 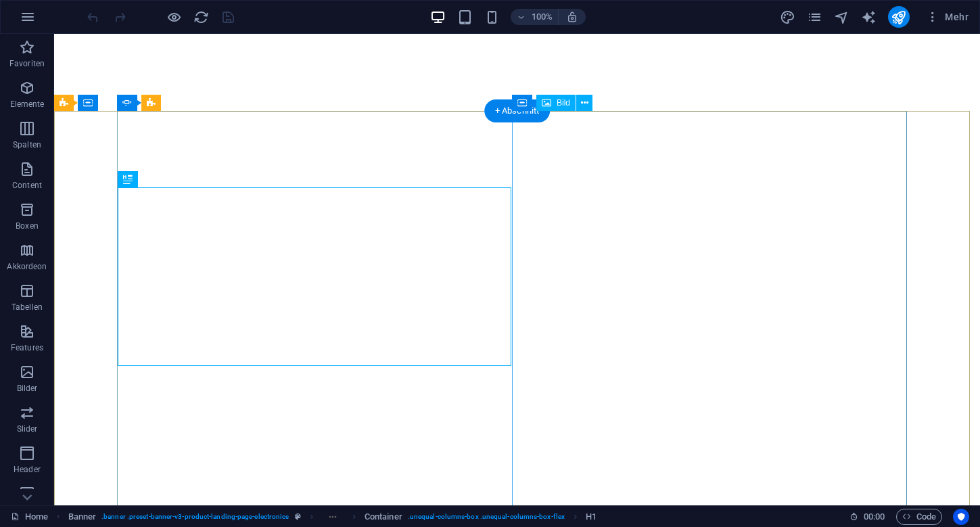 I want to click on div: + Abschnitt, so click(x=517, y=111).